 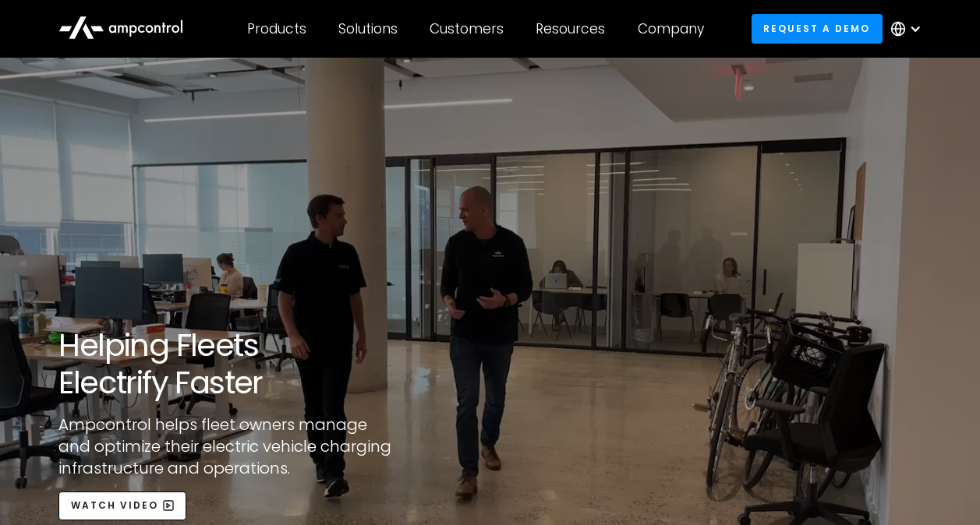 I want to click on div: Company, so click(x=670, y=29).